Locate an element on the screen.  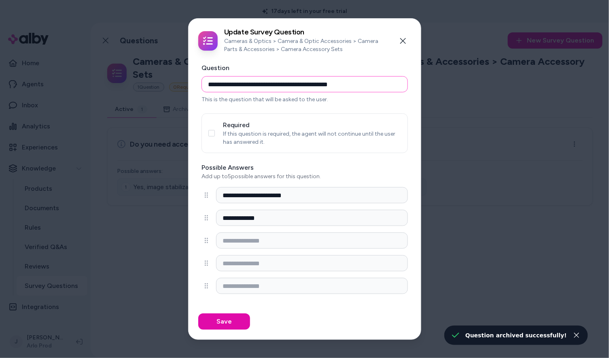
p: If this question is required, the agent will not continue until the user has answered it. is located at coordinates (312, 138).